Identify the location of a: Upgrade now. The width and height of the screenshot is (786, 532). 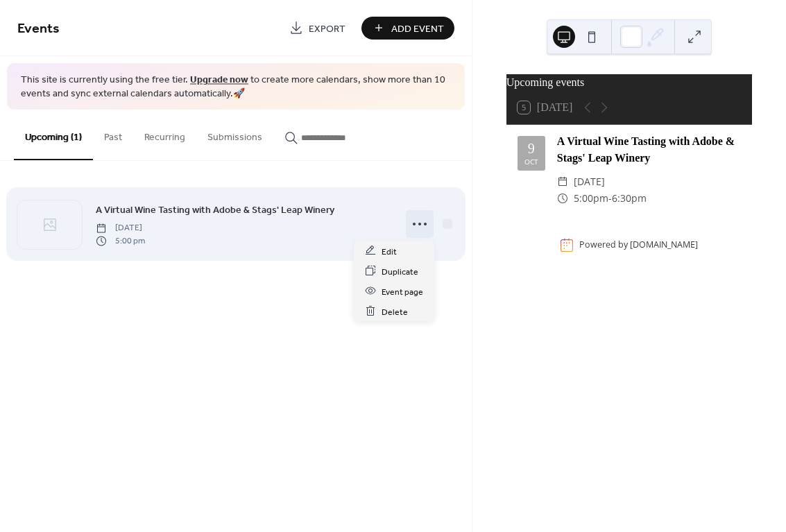
(219, 80).